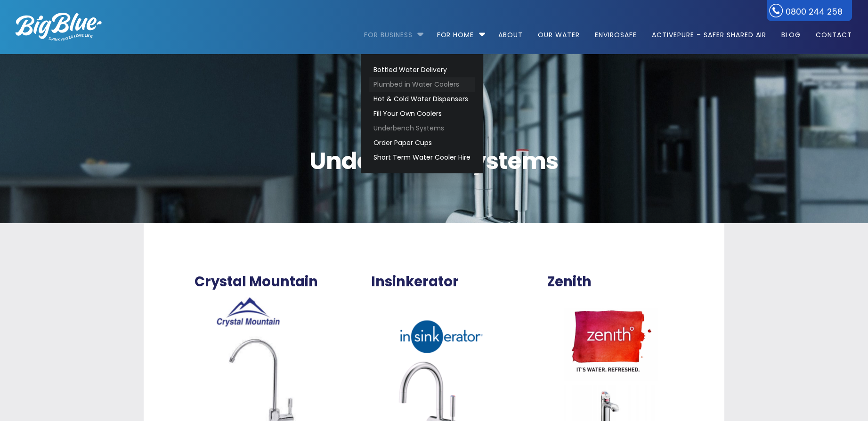 The width and height of the screenshot is (868, 421). What do you see at coordinates (422, 84) in the screenshot?
I see `a: Plumbed in Water Coolers` at bounding box center [422, 84].